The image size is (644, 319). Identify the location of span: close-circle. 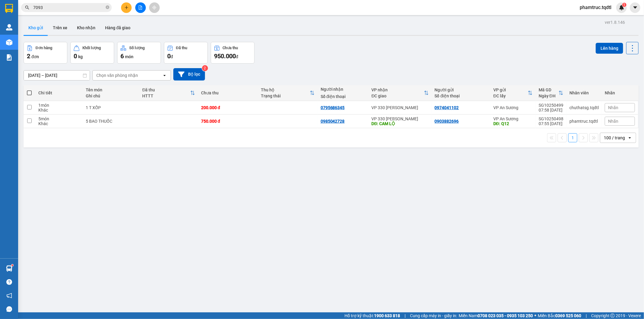
(108, 7).